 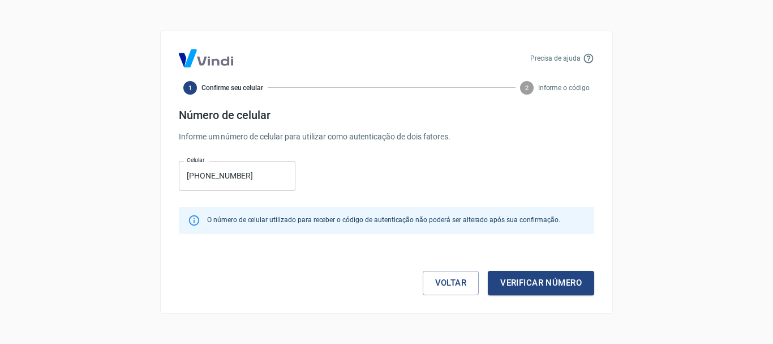 What do you see at coordinates (383, 220) in the screenshot?
I see `div: O número de celular utilizado para receber o código de autenticação não poderá ser alterado após ...` at bounding box center [383, 220].